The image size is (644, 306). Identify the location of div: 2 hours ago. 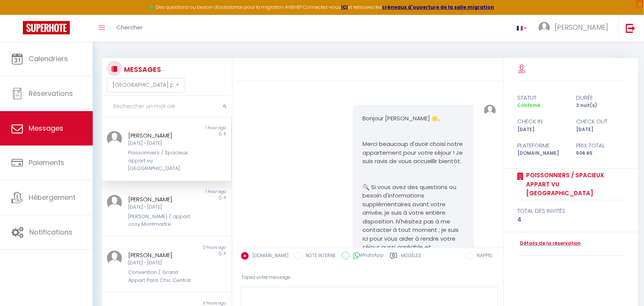
(199, 247).